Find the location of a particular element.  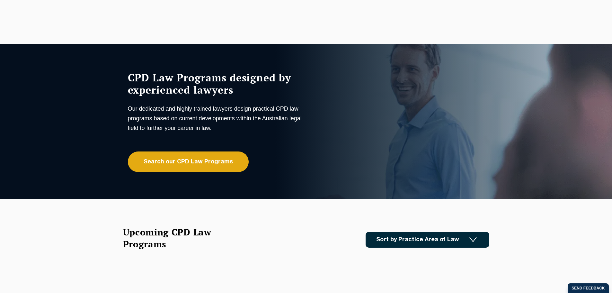

h1: CPD Law Programs designed by experienced lawyers is located at coordinates (216, 84).